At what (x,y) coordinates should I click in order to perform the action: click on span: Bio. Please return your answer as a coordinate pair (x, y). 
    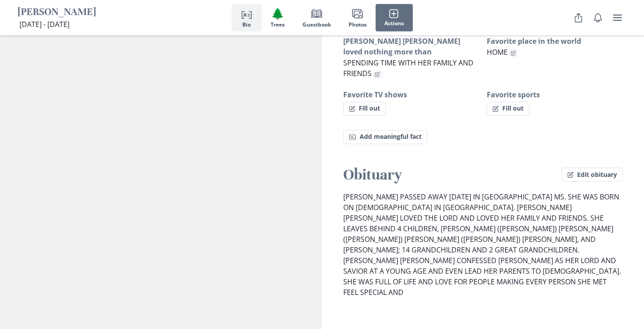
    Looking at the image, I should click on (246, 25).